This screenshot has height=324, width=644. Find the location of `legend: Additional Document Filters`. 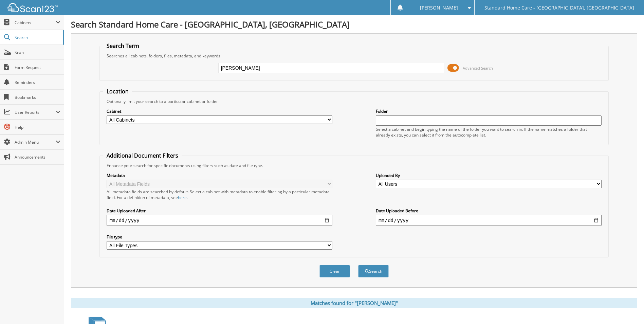

legend: Additional Document Filters is located at coordinates (143, 156).